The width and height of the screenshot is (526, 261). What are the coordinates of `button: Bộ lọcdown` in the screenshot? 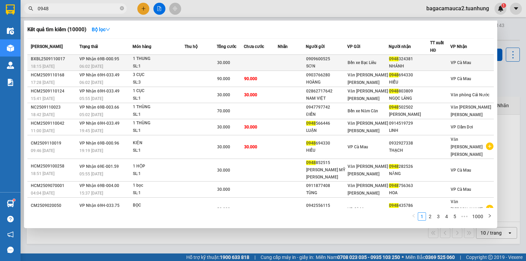 It's located at (101, 29).